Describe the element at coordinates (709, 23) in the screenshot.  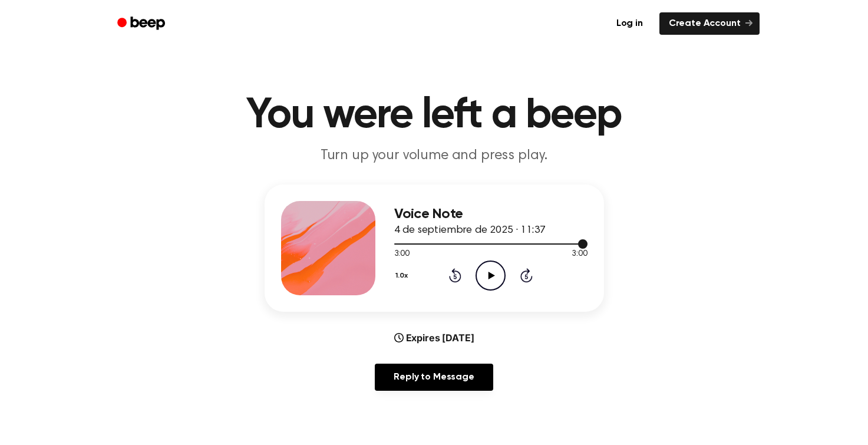
I see `a: Create Account` at that location.